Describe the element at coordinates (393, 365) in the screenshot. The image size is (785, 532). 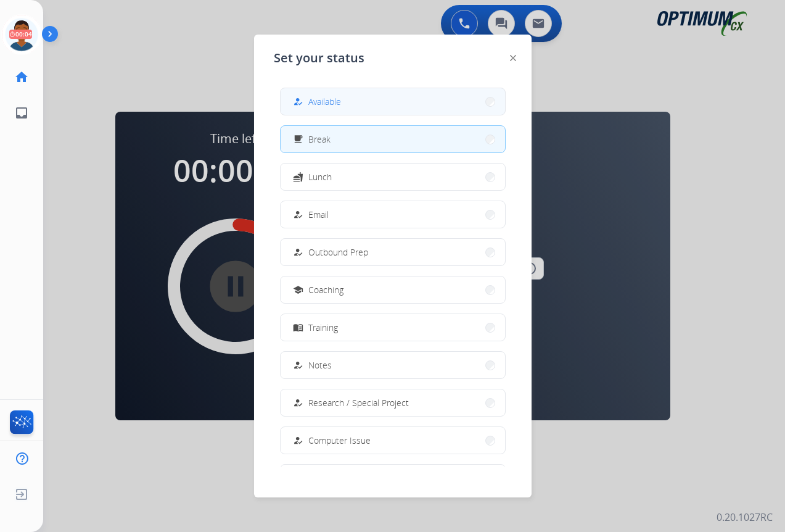
I see `button: Notes` at that location.